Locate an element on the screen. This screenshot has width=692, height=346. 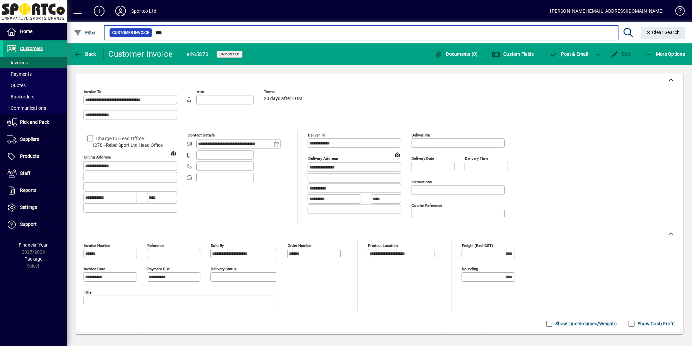
button: Back is located at coordinates (85, 54).